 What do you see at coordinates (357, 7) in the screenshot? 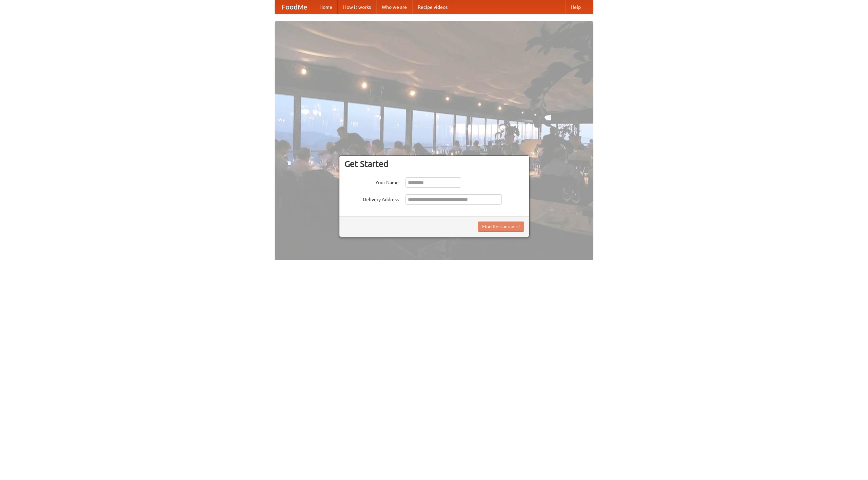
I see `a: How it works` at bounding box center [357, 7].